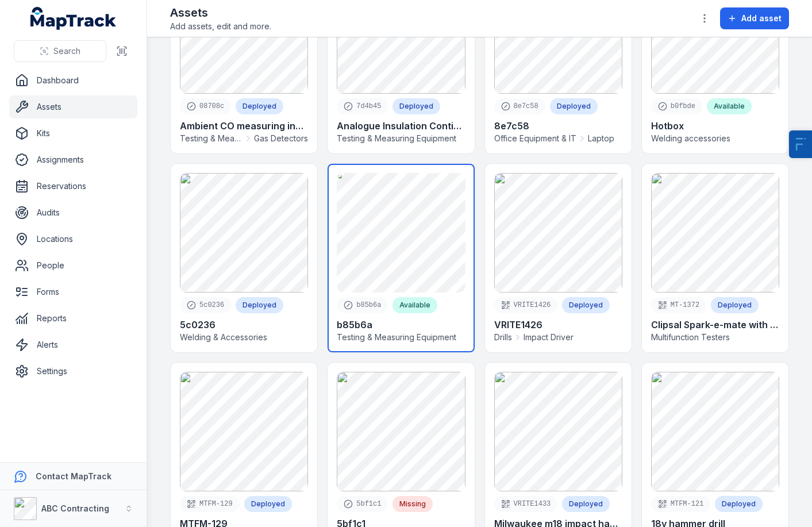  Describe the element at coordinates (73, 133) in the screenshot. I see `a: Kits` at that location.